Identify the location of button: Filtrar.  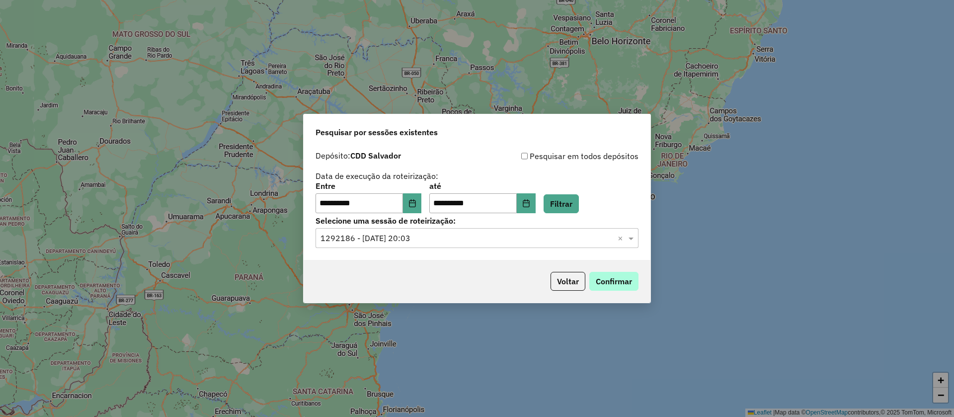
(561, 204).